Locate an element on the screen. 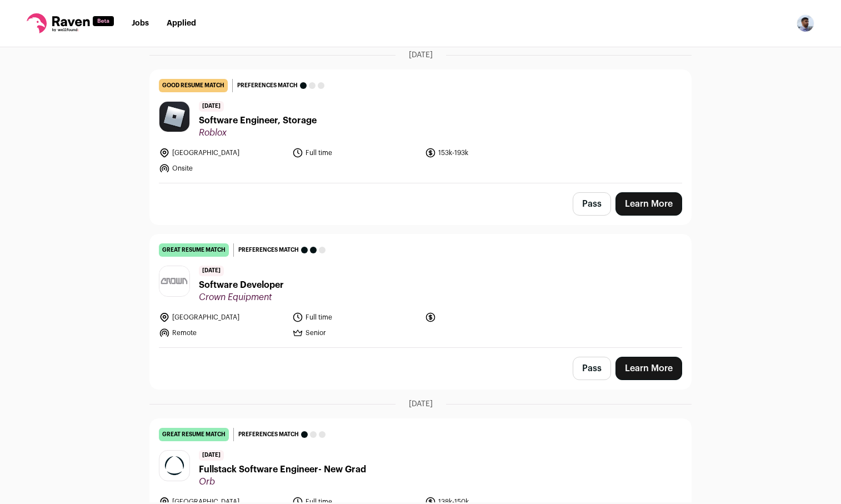  button: Open dropdown is located at coordinates (806, 23).